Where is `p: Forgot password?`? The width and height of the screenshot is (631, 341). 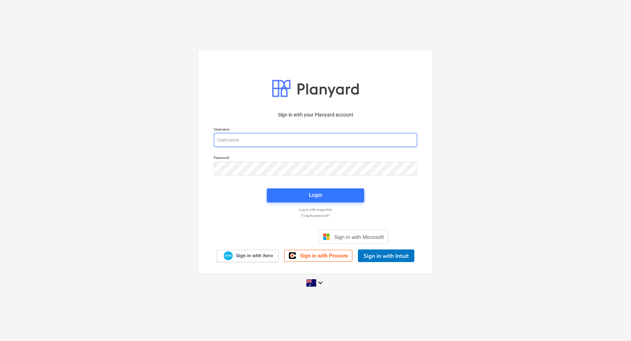
p: Forgot password? is located at coordinates (315, 215).